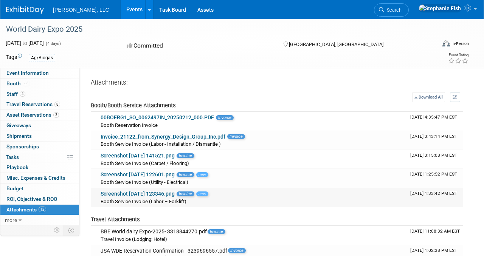  I want to click on span: Booth Service Invoice (Utility - Electrical), so click(144, 182).